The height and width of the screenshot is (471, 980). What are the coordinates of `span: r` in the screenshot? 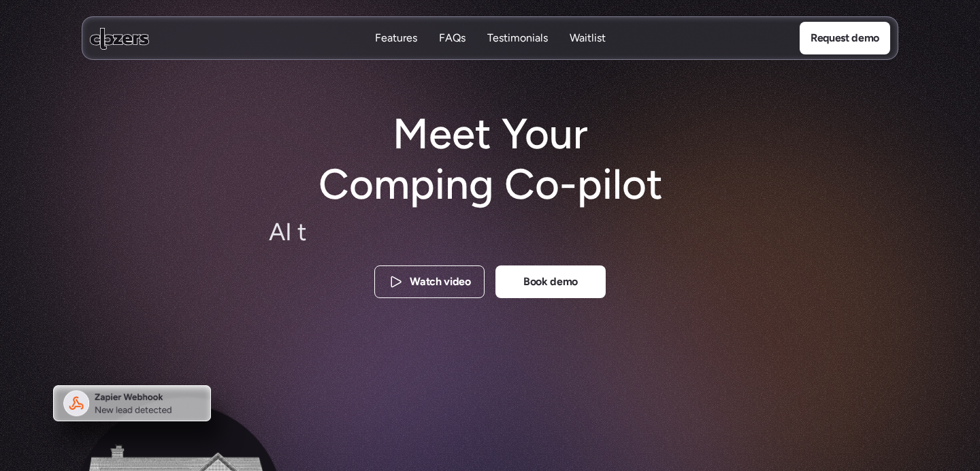 It's located at (653, 239).